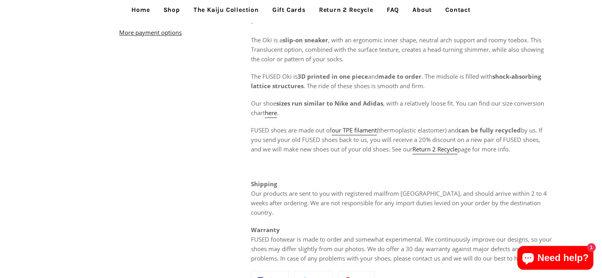 The image size is (602, 278). Describe the element at coordinates (556, 259) in the screenshot. I see `inbox-online-store-chat: Shopify online store chat` at that location.